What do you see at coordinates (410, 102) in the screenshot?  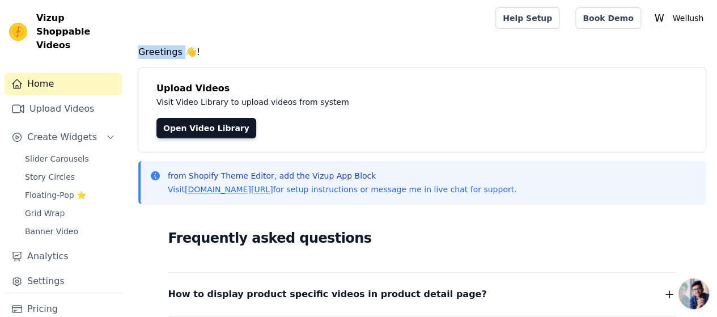 I see `p: Visit Video Library to upload videos from system` at bounding box center [410, 102].